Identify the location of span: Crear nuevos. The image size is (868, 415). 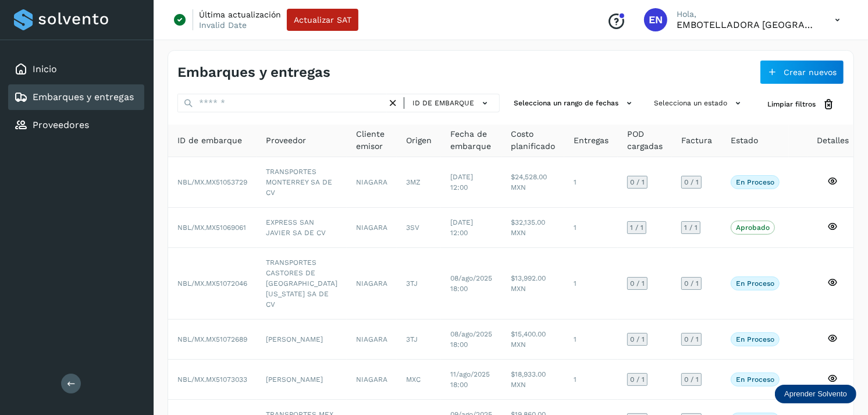
(809, 72).